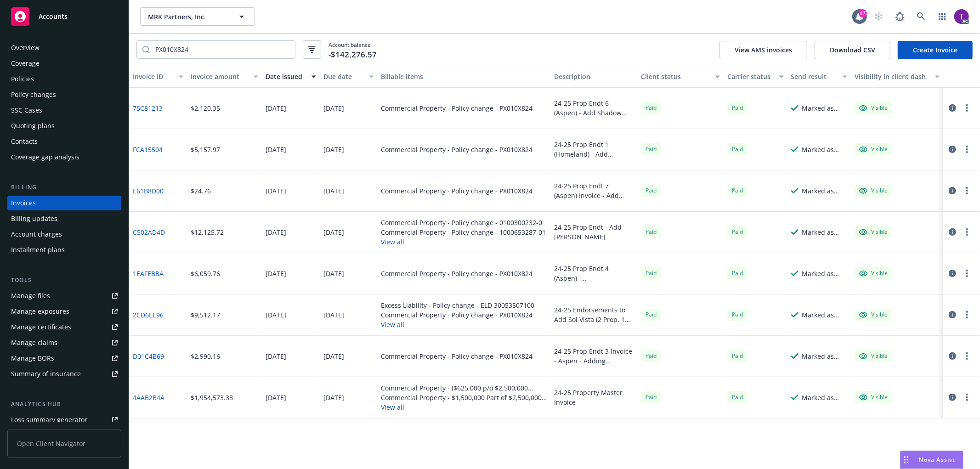 Image resolution: width=980 pixels, height=469 pixels. What do you see at coordinates (353, 55) in the screenshot?
I see `span: -$142,276.57` at bounding box center [353, 55].